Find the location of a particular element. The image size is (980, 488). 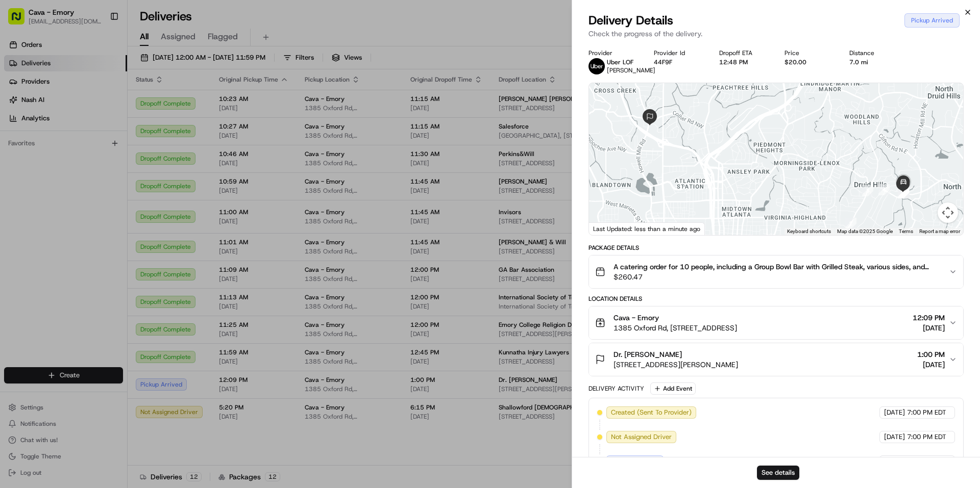

img: 9188753566659_6852d8bf1fb38e338040_72.png is located at coordinates (31, 107).